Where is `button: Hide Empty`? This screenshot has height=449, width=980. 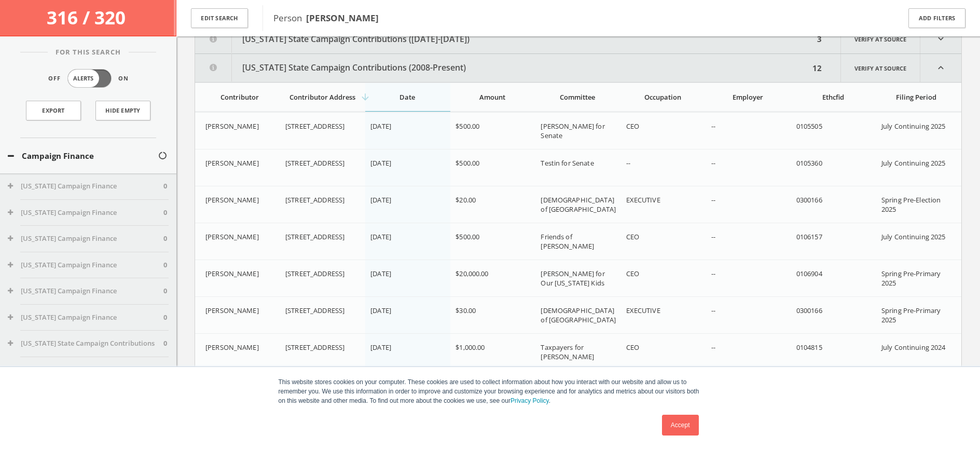 button: Hide Empty is located at coordinates (123, 111).